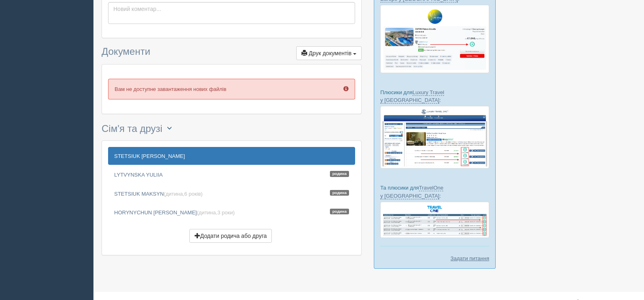 This screenshot has width=644, height=300. Describe the element at coordinates (328, 53) in the screenshot. I see `button: Друк документів` at that location.